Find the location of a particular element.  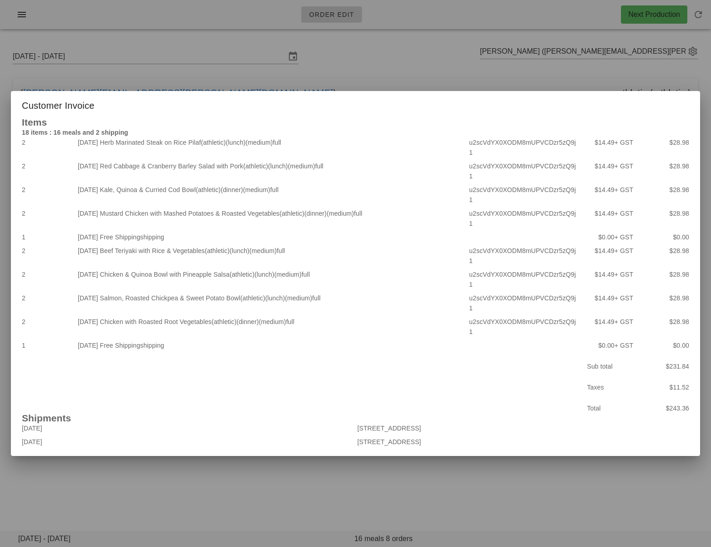

div: $231.84 is located at coordinates (666, 366).